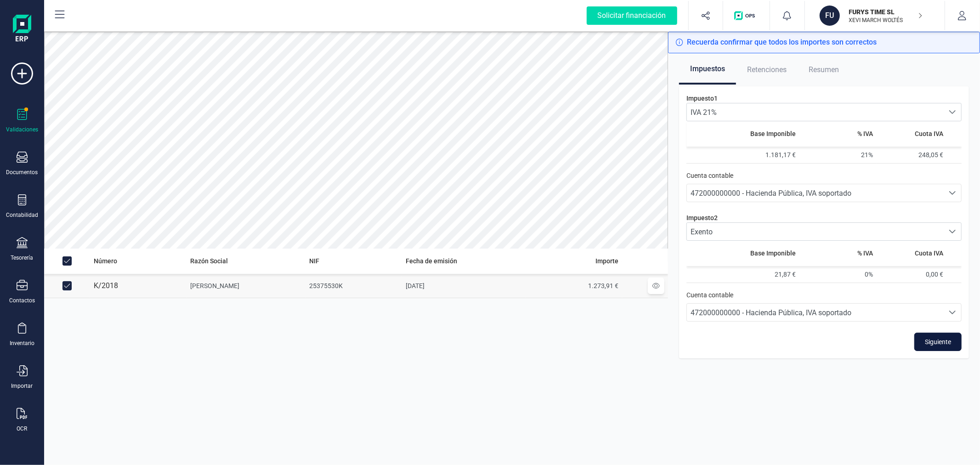 This screenshot has height=465, width=980. What do you see at coordinates (67, 286) in the screenshot?
I see `div: Row Unselected 5339f733-08a1-4e31-bcc9-04a18cee7688` at bounding box center [67, 286].